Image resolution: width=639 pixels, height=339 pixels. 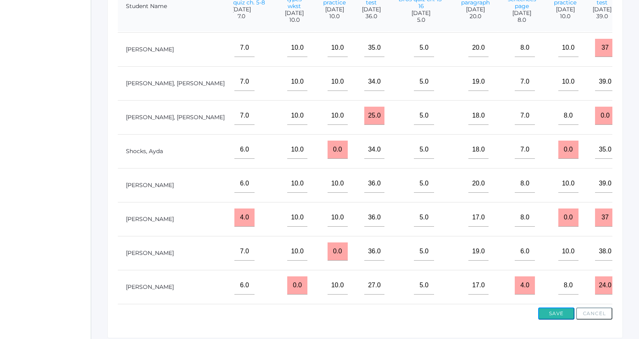 I want to click on span: 8.0, so click(x=522, y=20).